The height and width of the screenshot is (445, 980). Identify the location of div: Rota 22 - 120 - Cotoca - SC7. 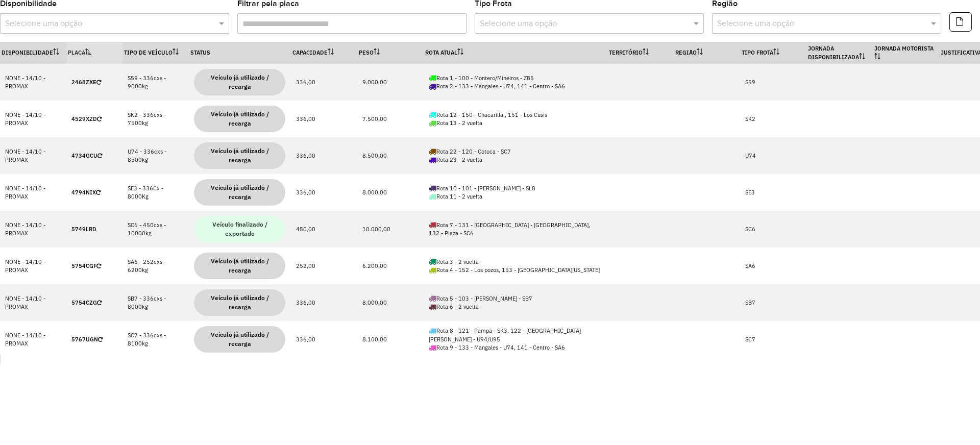
(515, 152).